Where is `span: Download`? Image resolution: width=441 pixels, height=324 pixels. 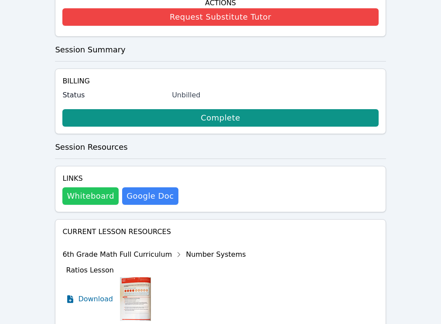
span: Download is located at coordinates (96, 299).